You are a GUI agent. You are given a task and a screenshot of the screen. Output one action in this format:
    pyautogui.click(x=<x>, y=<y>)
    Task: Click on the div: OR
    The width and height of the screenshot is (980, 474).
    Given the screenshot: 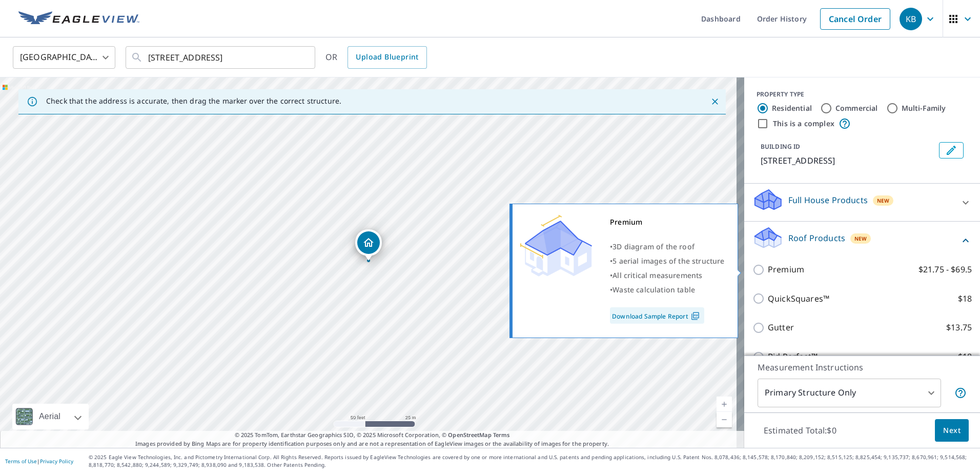 What is the action you would take?
    pyautogui.click(x=377, y=58)
    